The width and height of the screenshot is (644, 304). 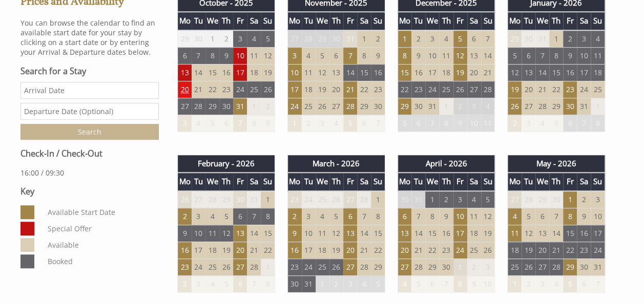 What do you see at coordinates (556, 164) in the screenshot?
I see `th: May - 2026` at bounding box center [556, 164].